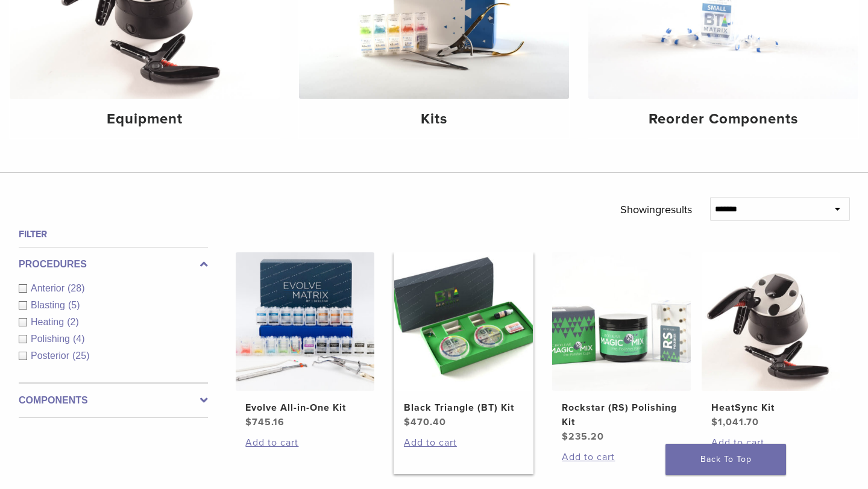 The image size is (868, 489). I want to click on h4: Reorder Components, so click(723, 119).